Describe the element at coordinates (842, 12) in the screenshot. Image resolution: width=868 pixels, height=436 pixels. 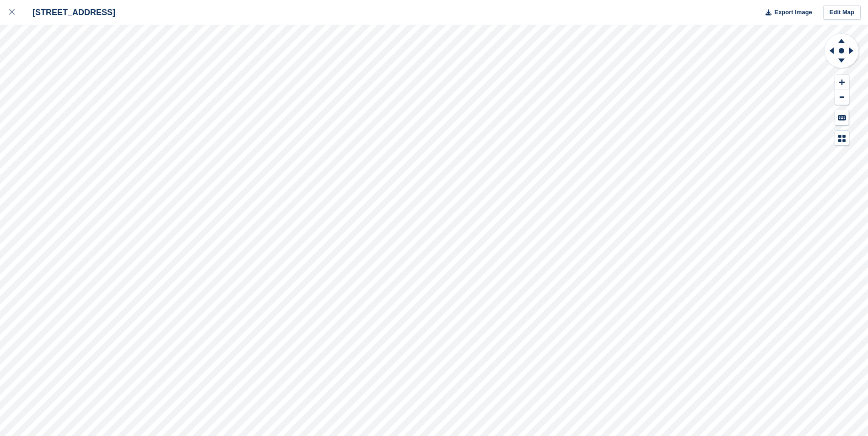
I see `a: Edit Map` at that location.